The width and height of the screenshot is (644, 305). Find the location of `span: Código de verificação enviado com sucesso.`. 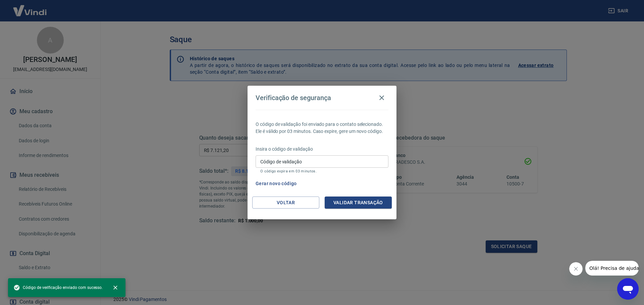

span: Código de verificação enviado com sucesso. is located at coordinates (58, 288).